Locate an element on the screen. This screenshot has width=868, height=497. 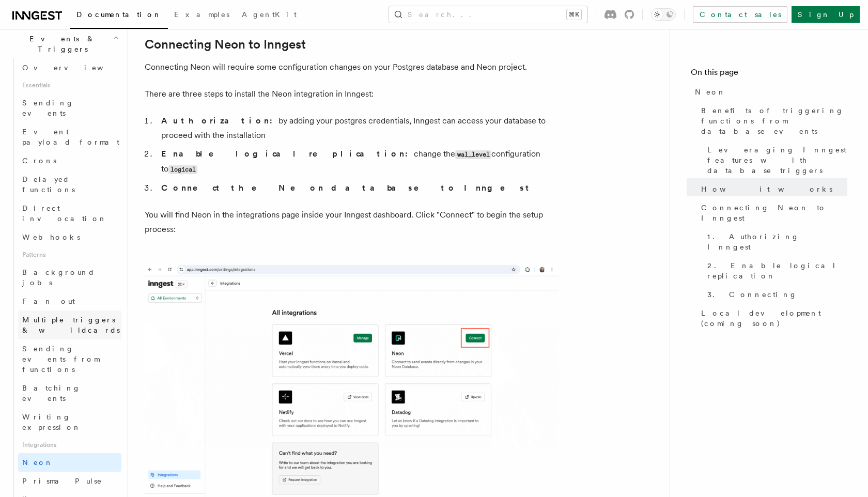
span: Local development (coming soon) is located at coordinates (774, 318).